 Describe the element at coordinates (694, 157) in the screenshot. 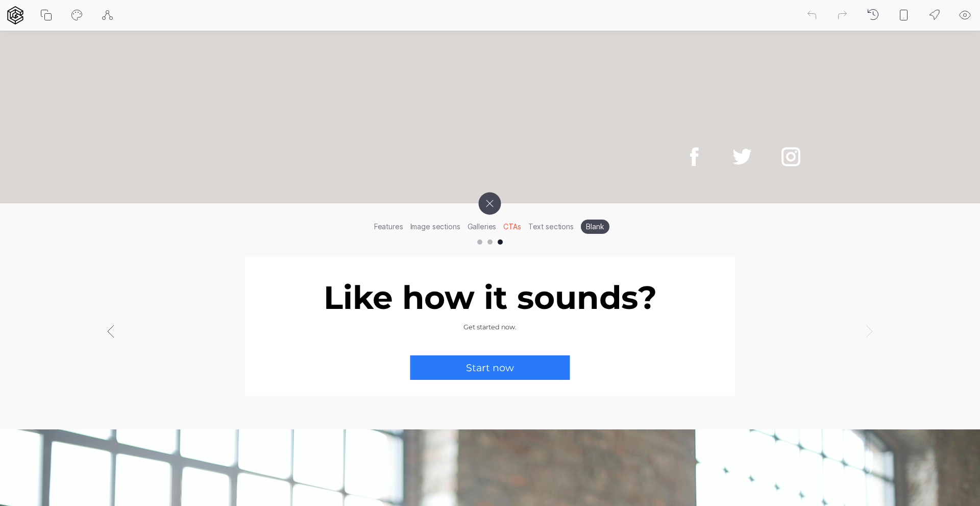

I see `a: facebook` at that location.